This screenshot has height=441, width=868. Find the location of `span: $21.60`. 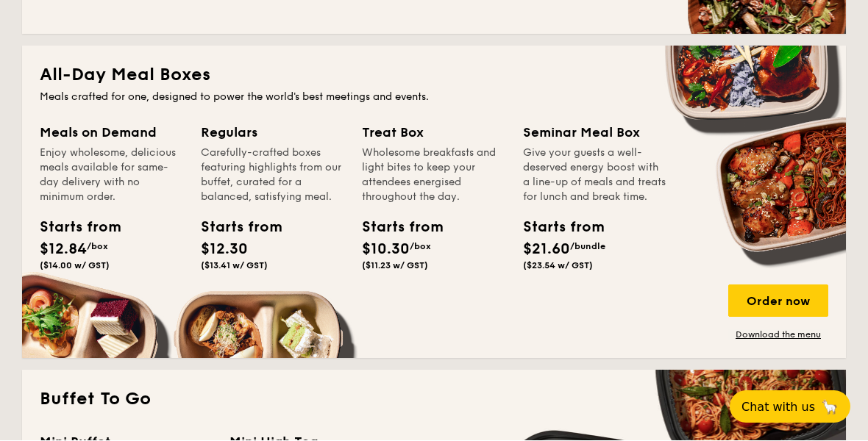

span: $21.60 is located at coordinates (547, 250).